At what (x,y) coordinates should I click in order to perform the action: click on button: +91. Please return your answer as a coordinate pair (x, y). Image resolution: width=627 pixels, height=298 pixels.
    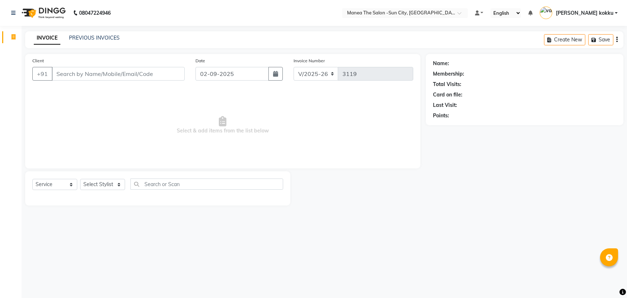
    Looking at the image, I should click on (42, 74).